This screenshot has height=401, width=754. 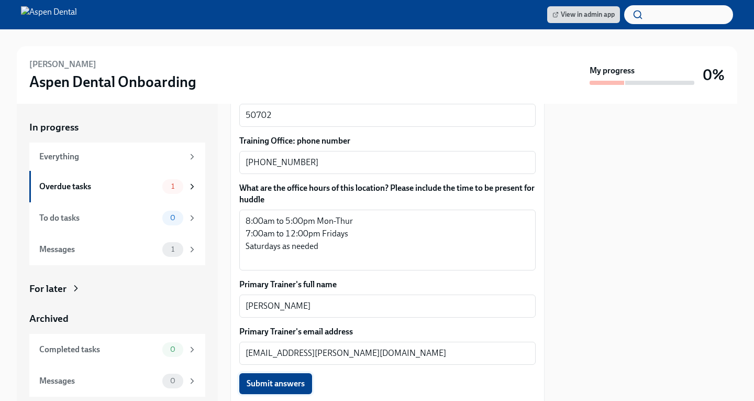 What do you see at coordinates (388, 194) in the screenshot?
I see `label: What are the office hours of this location? Please include the time to be present for huddle` at bounding box center [388, 194].